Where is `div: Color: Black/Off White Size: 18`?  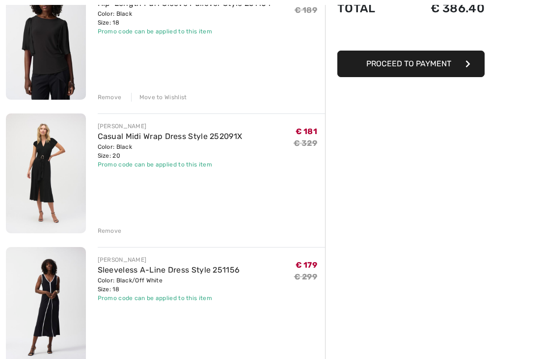 div: Color: Black/Off White Size: 18 is located at coordinates (169, 285).